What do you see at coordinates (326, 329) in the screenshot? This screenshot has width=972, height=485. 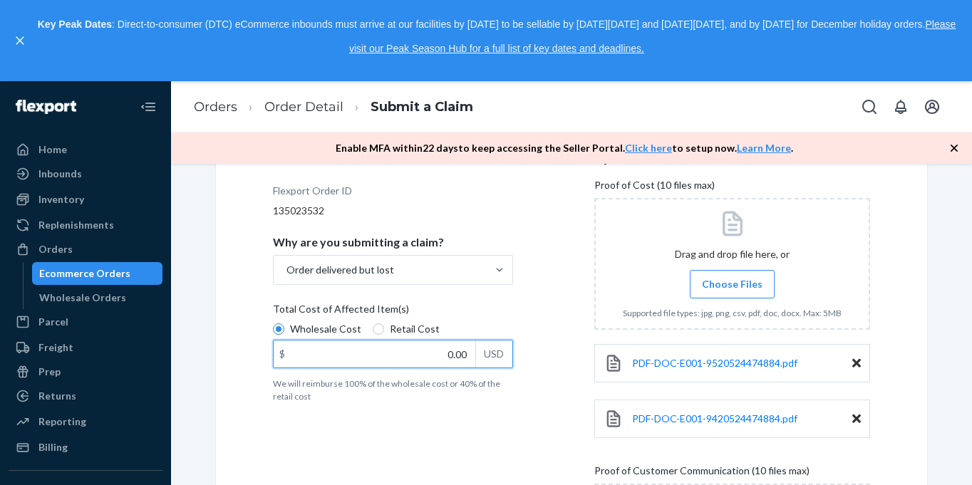 I see `span: Wholesale Cost` at bounding box center [326, 329].